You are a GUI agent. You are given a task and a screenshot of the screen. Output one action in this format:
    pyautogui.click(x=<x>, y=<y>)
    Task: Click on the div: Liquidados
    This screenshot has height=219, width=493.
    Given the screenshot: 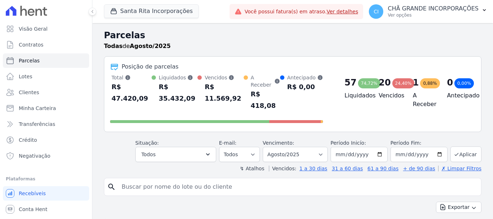 What is the action you would take?
    pyautogui.click(x=178, y=78)
    